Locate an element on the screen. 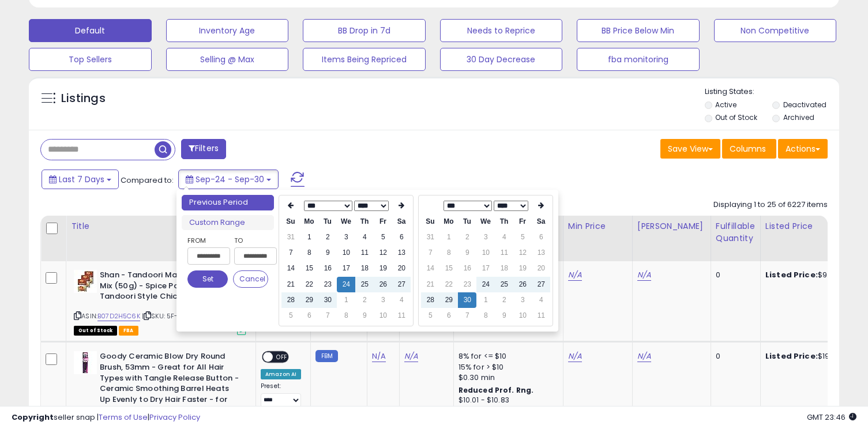 This screenshot has width=868, height=429. button: Inventory Age is located at coordinates (228, 30).